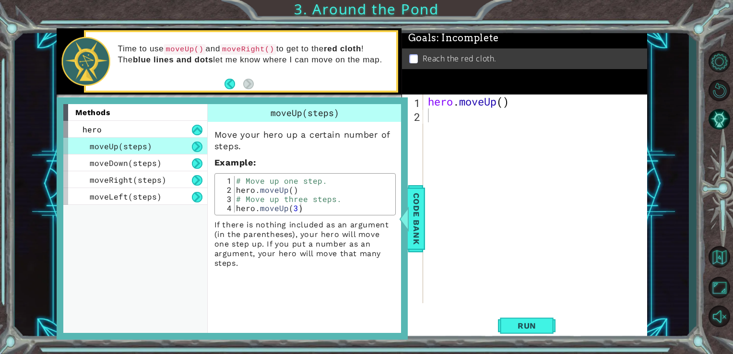  Describe the element at coordinates (720, 257) in the screenshot. I see `a: Back to Map` at that location.